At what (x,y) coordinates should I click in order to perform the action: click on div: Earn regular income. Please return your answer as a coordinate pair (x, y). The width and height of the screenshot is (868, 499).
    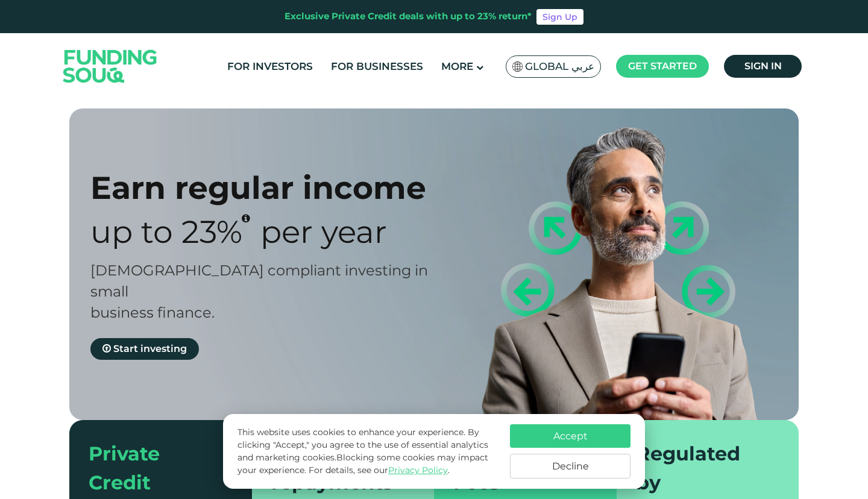
    Looking at the image, I should click on (273, 187).